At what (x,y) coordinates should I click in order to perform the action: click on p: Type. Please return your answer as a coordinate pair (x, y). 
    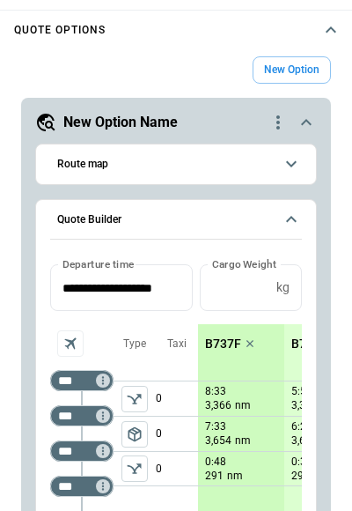
    Looking at the image, I should click on (135, 343).